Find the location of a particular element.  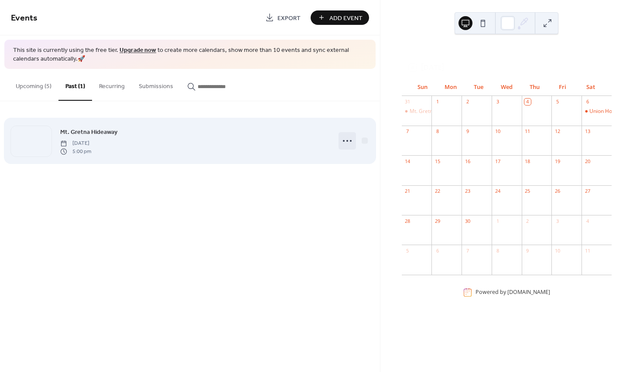

div: 27 is located at coordinates (587, 191).